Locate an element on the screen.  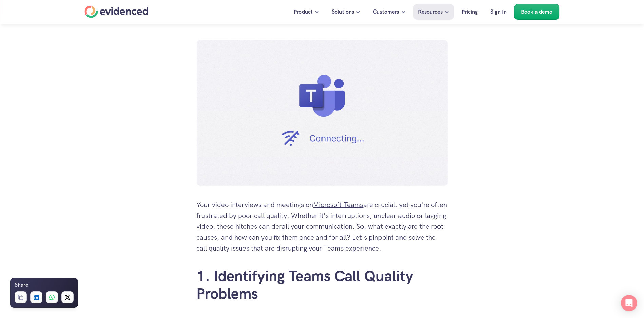
div: Open Intercom Messenger is located at coordinates (629, 303).